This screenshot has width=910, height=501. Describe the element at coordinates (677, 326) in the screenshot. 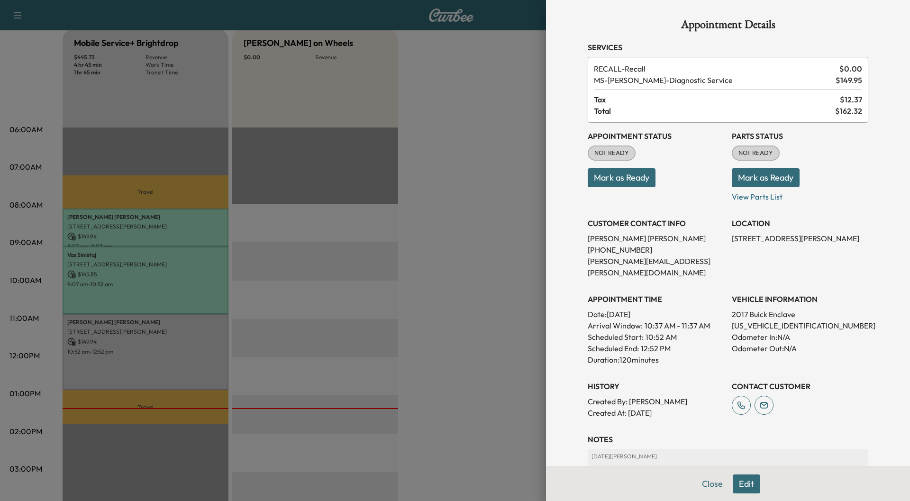

I see `span: 10:37 AM - 11:37 AM` at that location.